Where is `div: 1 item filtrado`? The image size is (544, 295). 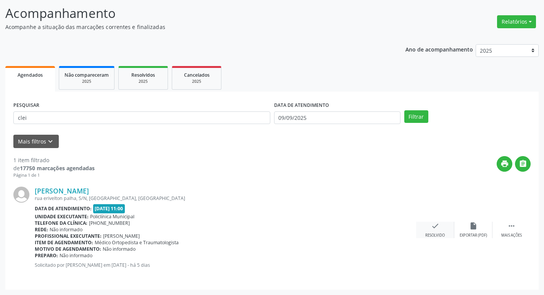
div: 1 item filtrado is located at coordinates (54, 160).